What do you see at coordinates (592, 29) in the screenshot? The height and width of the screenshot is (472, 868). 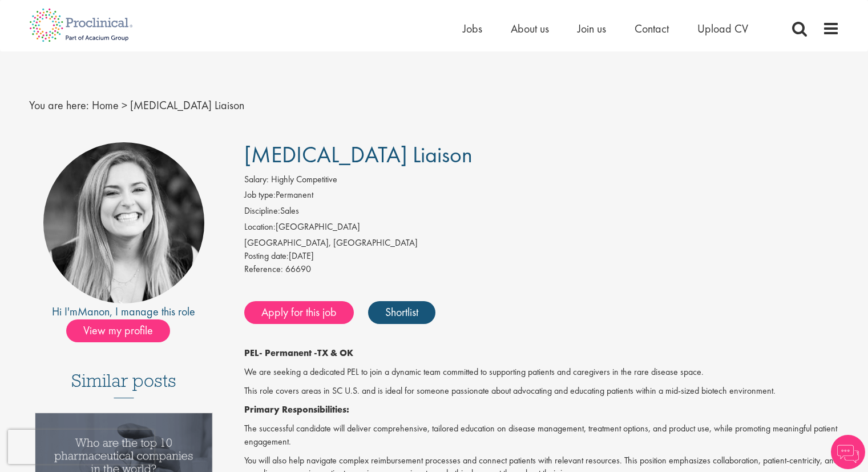 I see `a: Join us` at bounding box center [592, 29].